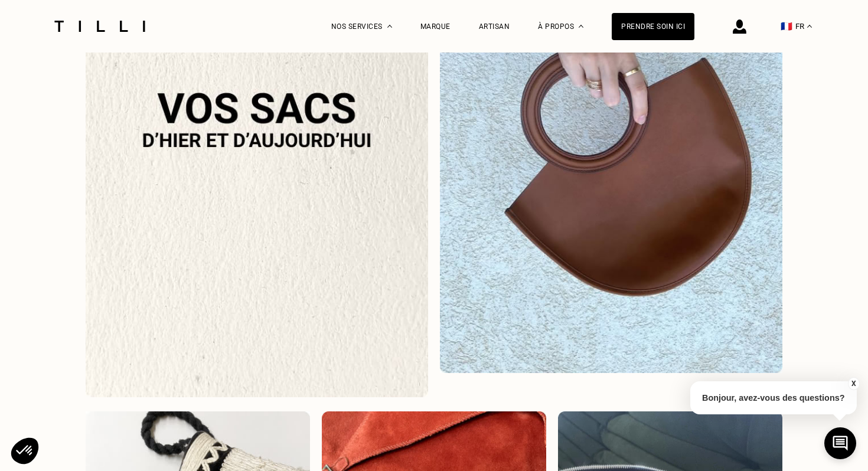 The width and height of the screenshot is (868, 471). What do you see at coordinates (853, 384) in the screenshot?
I see `button: X` at bounding box center [853, 384].